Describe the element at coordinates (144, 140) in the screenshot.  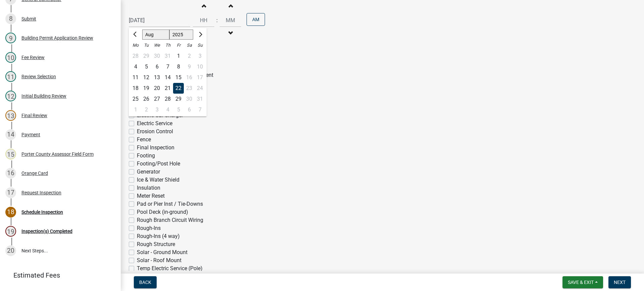
I see `label: Fence` at that location.